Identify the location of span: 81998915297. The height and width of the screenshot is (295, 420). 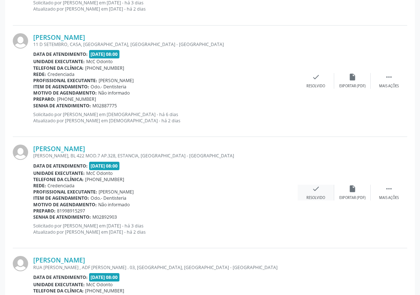
(71, 211).